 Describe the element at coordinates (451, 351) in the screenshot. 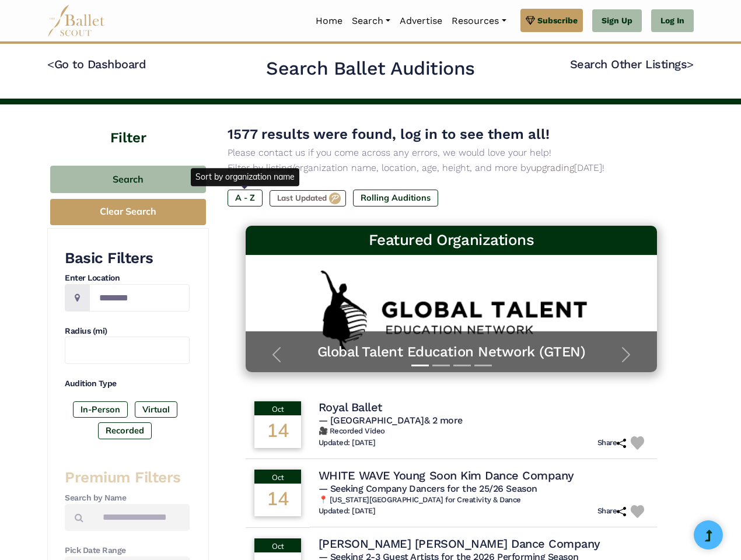

I see `a: Global Talent Education Network (GTEN)` at that location.